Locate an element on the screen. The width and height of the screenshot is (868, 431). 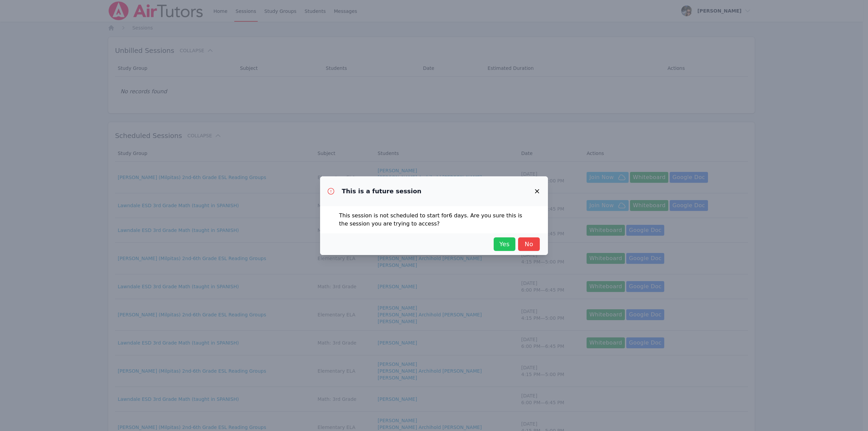
span: No is located at coordinates (529, 244).